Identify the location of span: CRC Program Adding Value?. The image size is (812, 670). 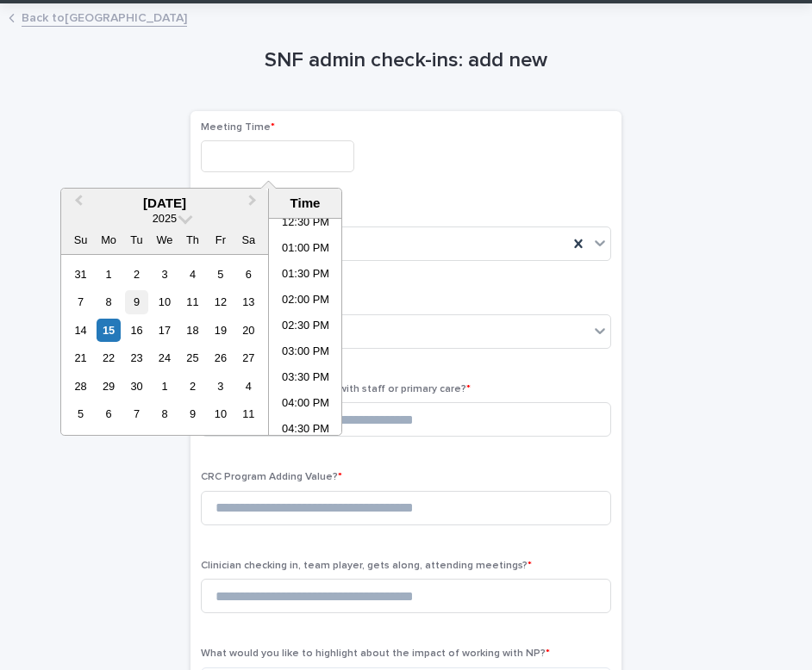
(272, 478).